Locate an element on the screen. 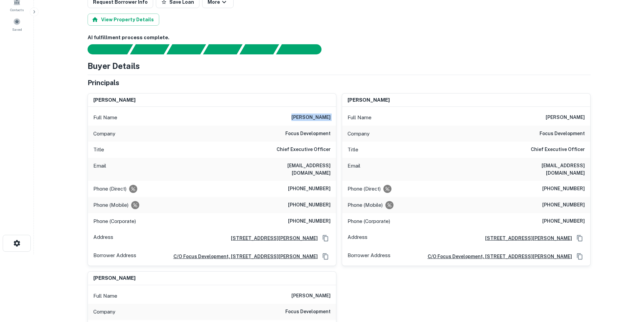 This screenshot has width=644, height=322. div: Principals found, AI now looking for contact information... is located at coordinates (222, 49).